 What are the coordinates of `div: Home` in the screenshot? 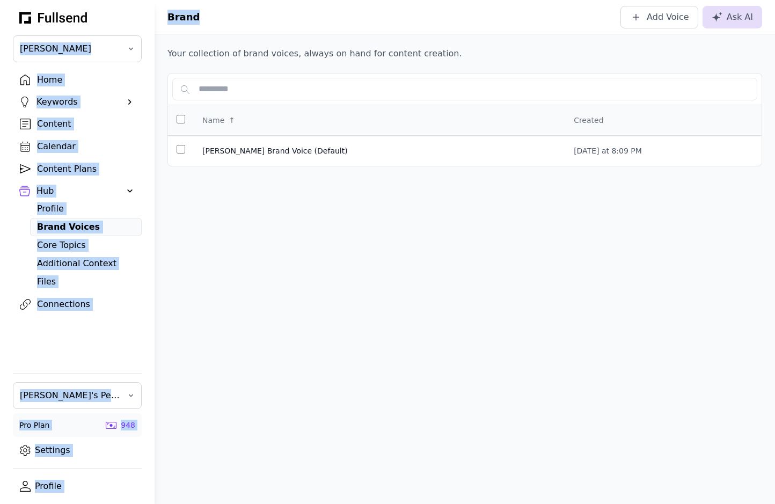 It's located at (86, 80).